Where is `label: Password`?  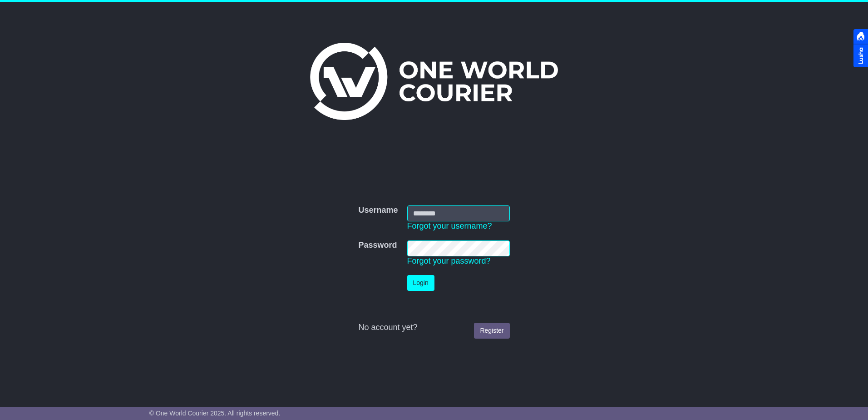
label: Password is located at coordinates (377, 246).